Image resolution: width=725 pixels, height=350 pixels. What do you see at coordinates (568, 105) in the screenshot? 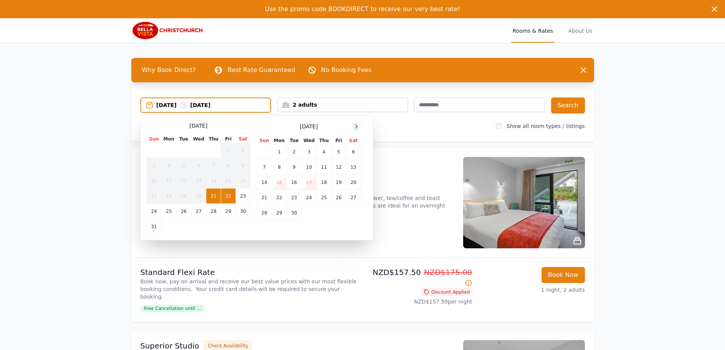
I see `button: Search` at bounding box center [568, 105].